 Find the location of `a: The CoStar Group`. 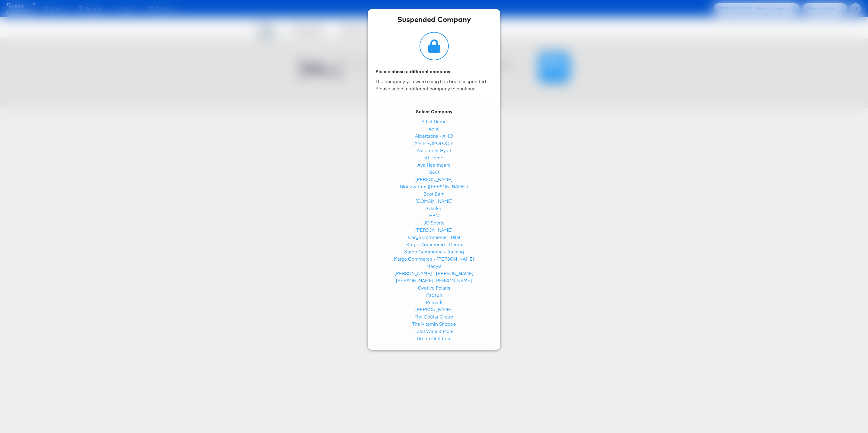

a: The CoStar Group is located at coordinates (434, 316).